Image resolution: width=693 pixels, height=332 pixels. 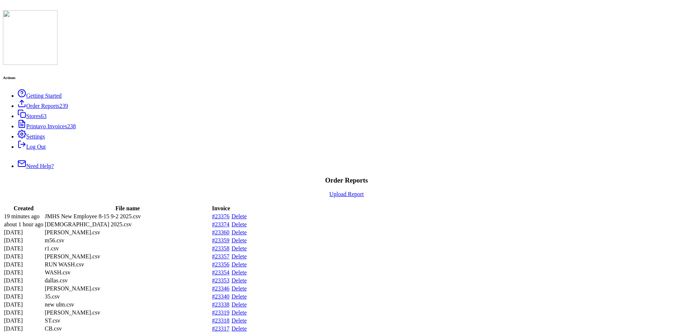 What do you see at coordinates (9, 78) in the screenshot?
I see `span: Actions` at bounding box center [9, 78].